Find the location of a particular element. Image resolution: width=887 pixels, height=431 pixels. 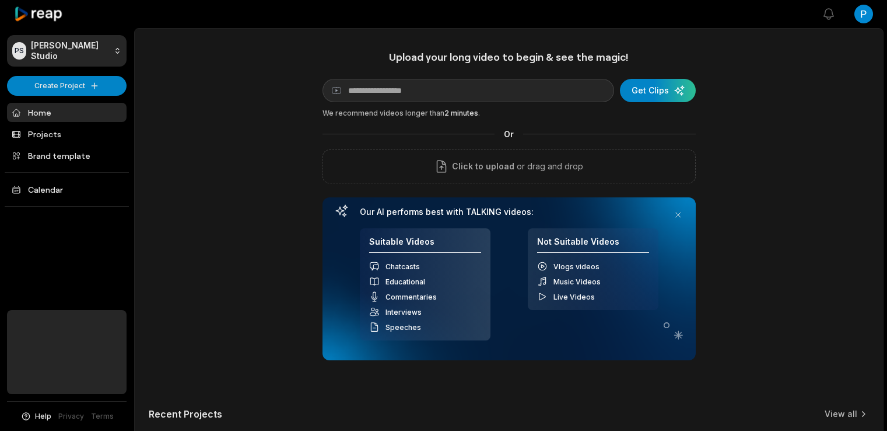

button: Get Clips is located at coordinates (658, 90).